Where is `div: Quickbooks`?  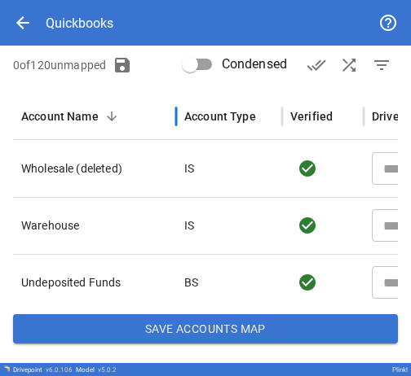 div: Quickbooks is located at coordinates (79, 23).